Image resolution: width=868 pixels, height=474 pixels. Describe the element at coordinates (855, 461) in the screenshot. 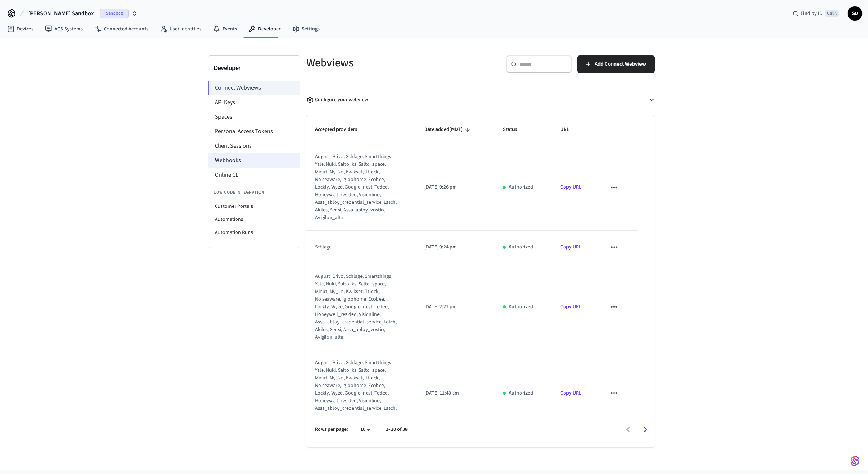

I see `img: SeamLogoGradient.69752ec5.svg` at that location.